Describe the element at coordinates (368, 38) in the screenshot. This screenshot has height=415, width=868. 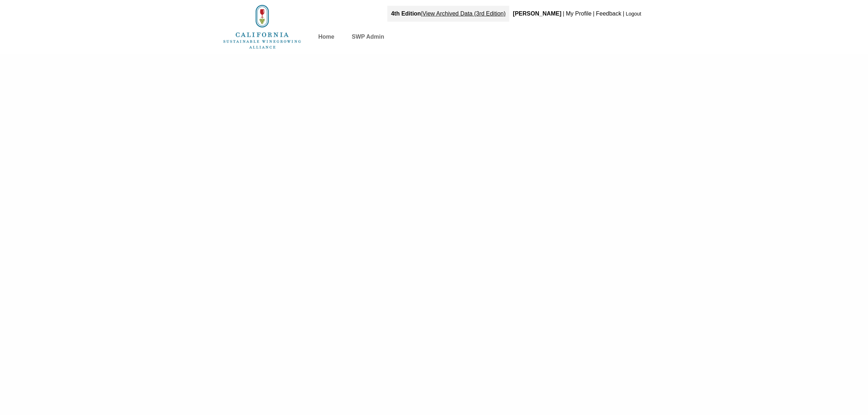
I see `a: SWP Admin` at that location.